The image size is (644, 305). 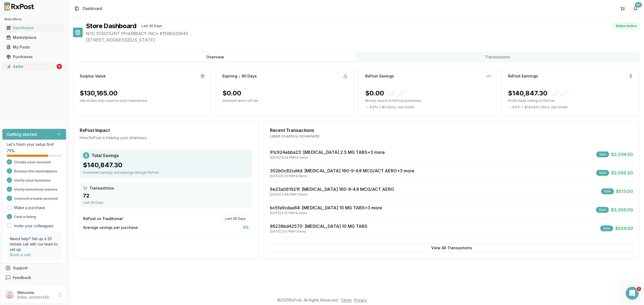 I want to click on div: Purchases, so click(x=34, y=57).